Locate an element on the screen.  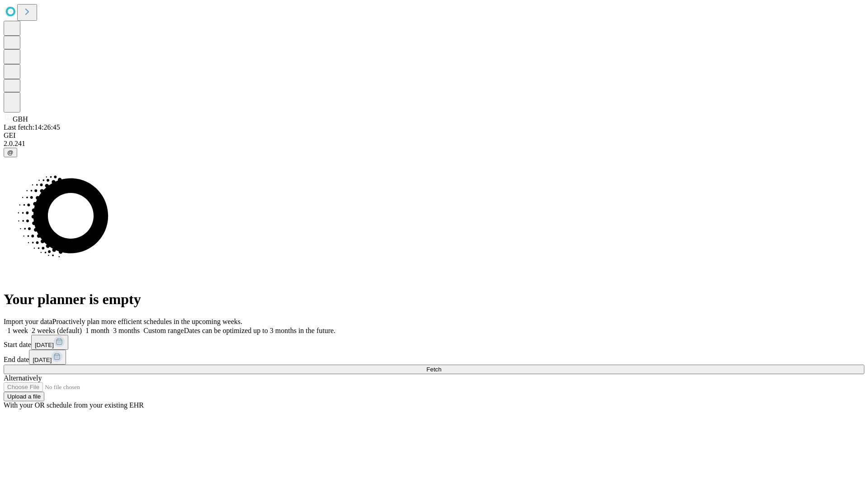
span: 2 weeks (default) is located at coordinates (56, 330).